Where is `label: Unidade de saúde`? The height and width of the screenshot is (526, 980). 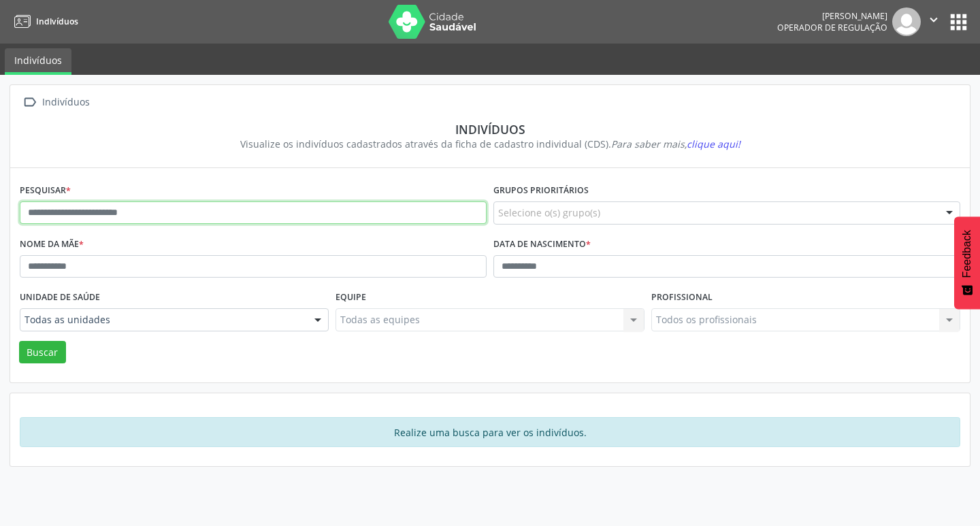
label: Unidade de saúde is located at coordinates (60, 297).